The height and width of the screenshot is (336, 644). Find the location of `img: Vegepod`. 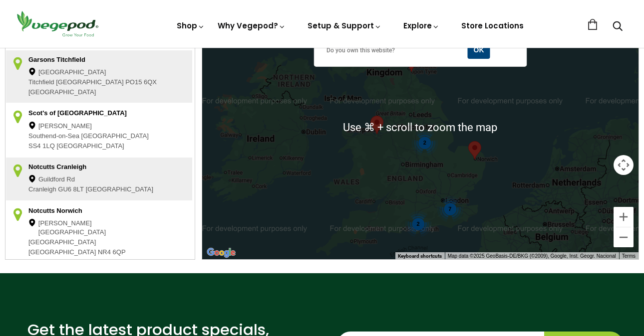

img: Vegepod is located at coordinates (57, 24).